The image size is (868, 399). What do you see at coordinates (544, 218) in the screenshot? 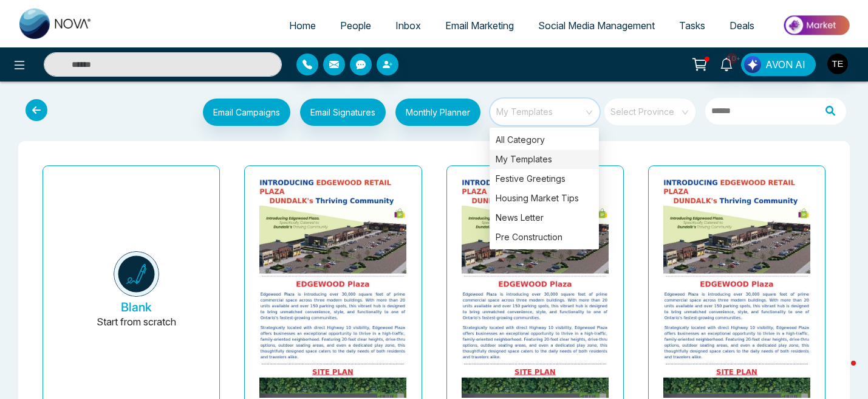
I see `div: News Letter` at bounding box center [544, 218].